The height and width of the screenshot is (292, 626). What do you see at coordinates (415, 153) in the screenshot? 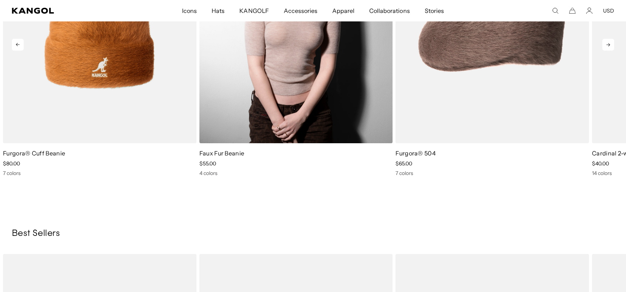
I see `a: Furgora® 504` at bounding box center [415, 153].